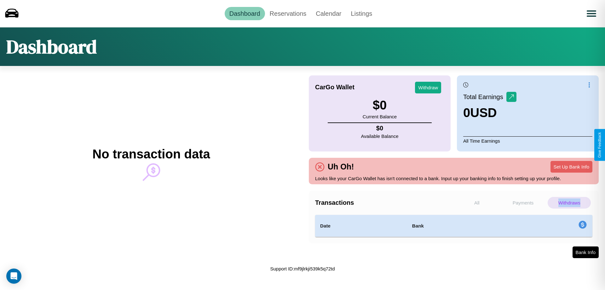 The width and height of the screenshot is (605, 290). Describe the element at coordinates (151, 154) in the screenshot. I see `h2: No transaction data` at that location.